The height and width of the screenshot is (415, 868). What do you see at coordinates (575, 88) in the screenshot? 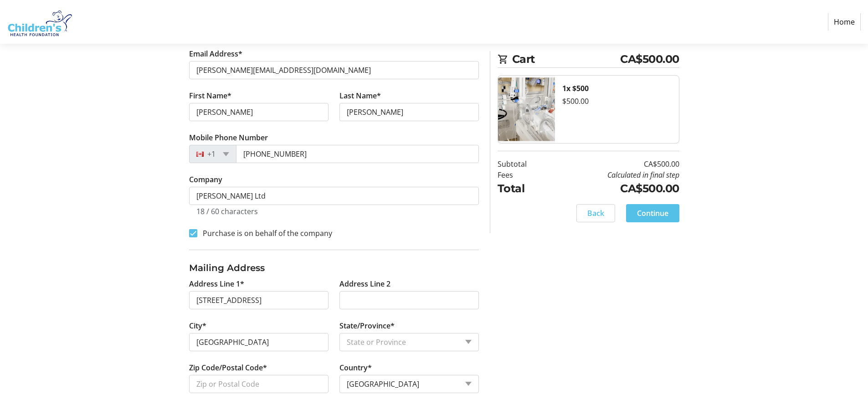
I see `strong: 1x $500` at bounding box center [575, 88].